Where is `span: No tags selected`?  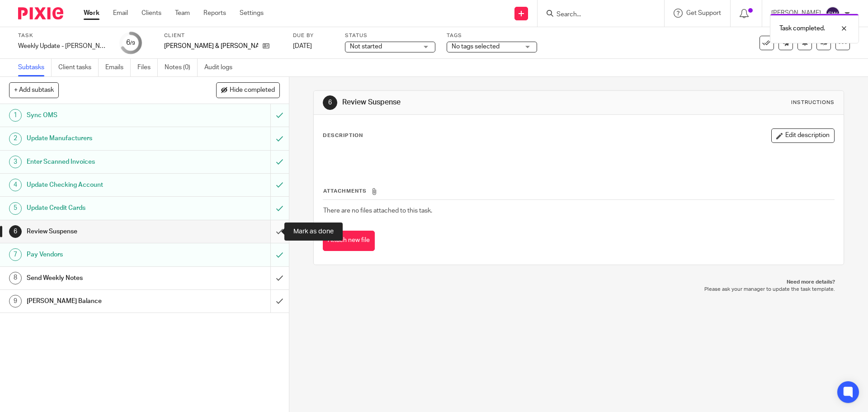
span: No tags selected is located at coordinates (475, 46).